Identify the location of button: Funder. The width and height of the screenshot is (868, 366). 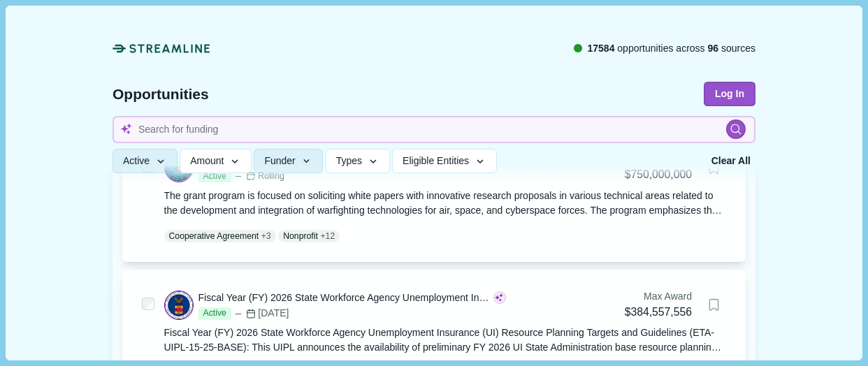
(288, 161).